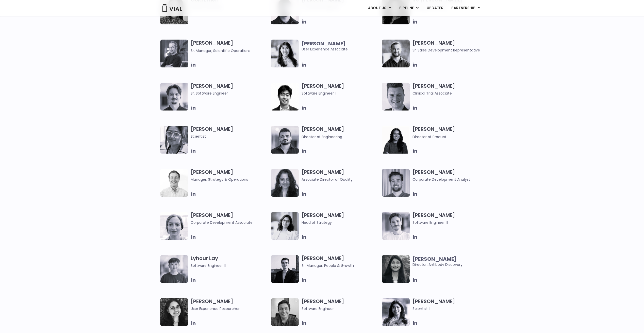 This screenshot has height=333, width=644. I want to click on h3: Lyhour Lay, so click(229, 262).